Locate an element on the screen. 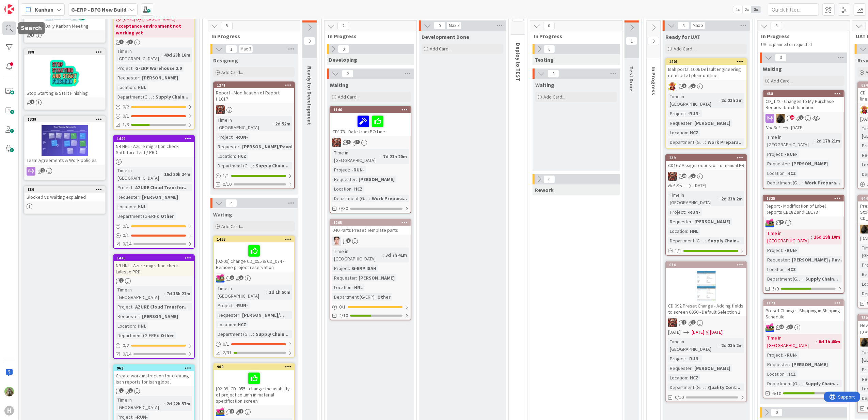 This screenshot has height=420, width=868. div: 1241 is located at coordinates (254, 85).